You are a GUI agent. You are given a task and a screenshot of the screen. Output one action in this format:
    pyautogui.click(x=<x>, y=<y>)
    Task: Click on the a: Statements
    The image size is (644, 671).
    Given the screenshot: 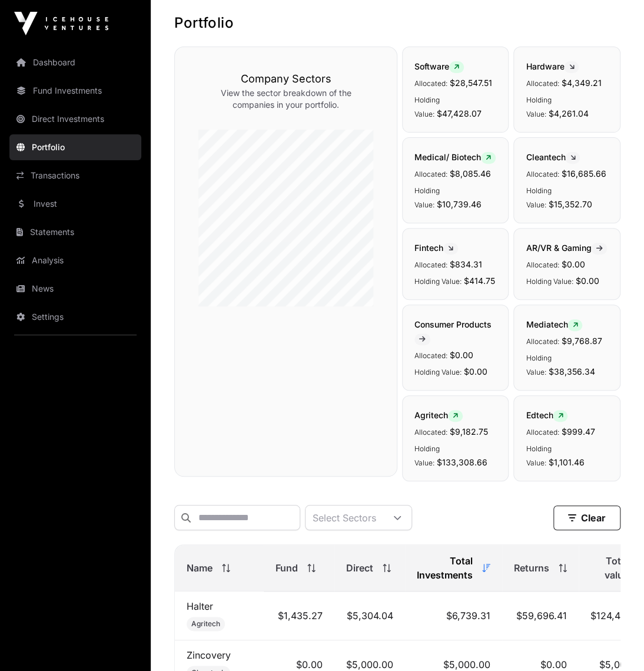 What is the action you would take?
    pyautogui.click(x=76, y=232)
    